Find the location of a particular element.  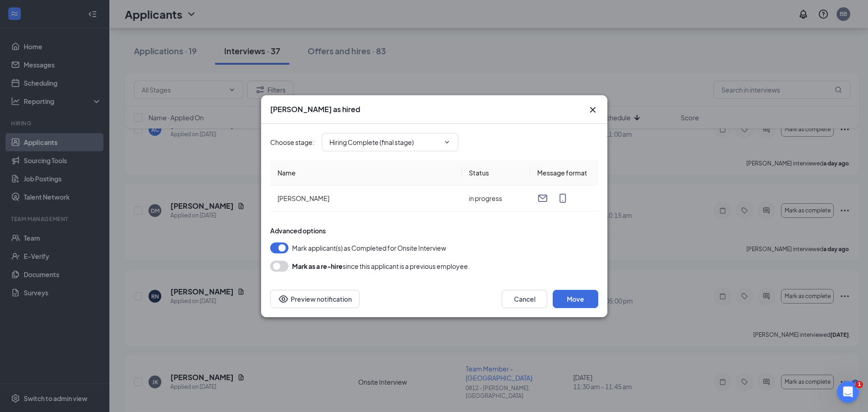

th: Status is located at coordinates (496, 173).